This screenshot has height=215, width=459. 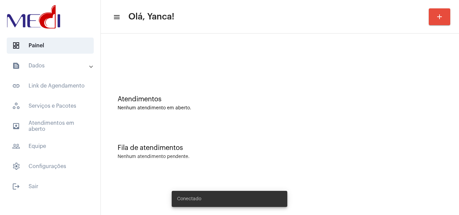 I want to click on img: d3a1b5fa-500b-b90f-5a1c-719c20e9830b.png, so click(x=34, y=17).